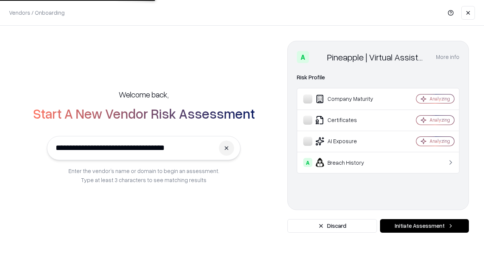  I want to click on div: Breach History, so click(348, 163).